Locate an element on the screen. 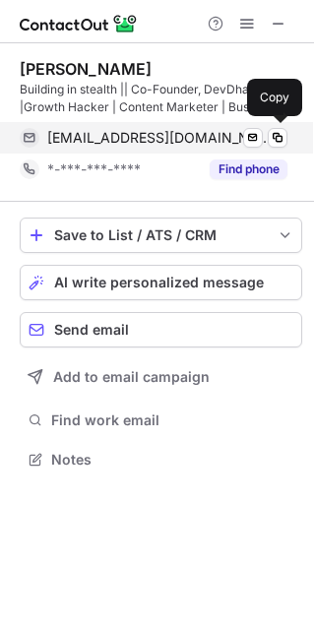 Image resolution: width=314 pixels, height=629 pixels. button: save-profile-one-click is located at coordinates (160, 235).